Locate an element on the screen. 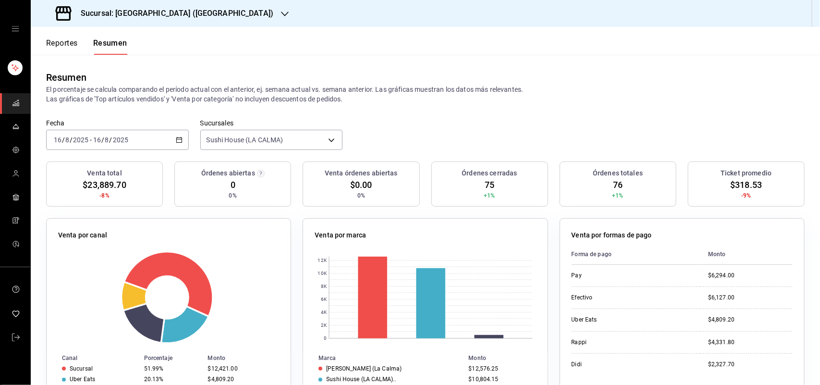 This screenshot has width=820, height=385. div: $6,127.00 is located at coordinates (750, 297).